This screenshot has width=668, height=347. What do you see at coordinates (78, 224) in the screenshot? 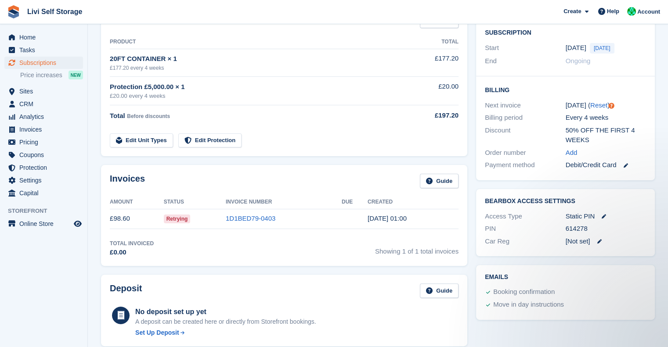
I see `a: Preview store` at bounding box center [78, 224].